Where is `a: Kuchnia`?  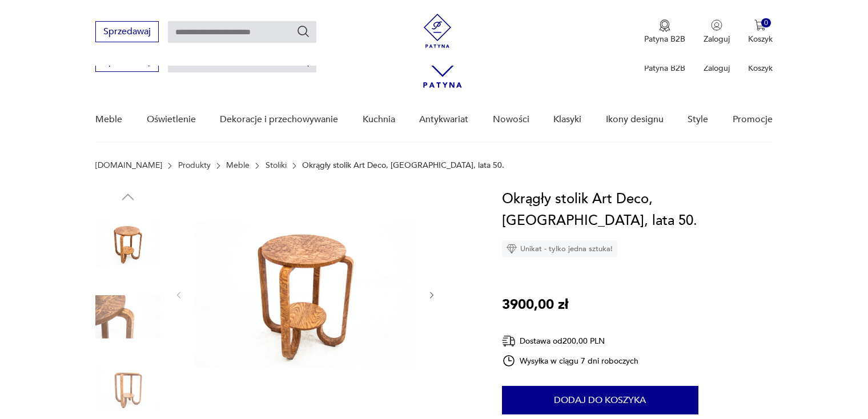 a: Kuchnia is located at coordinates (379, 119).